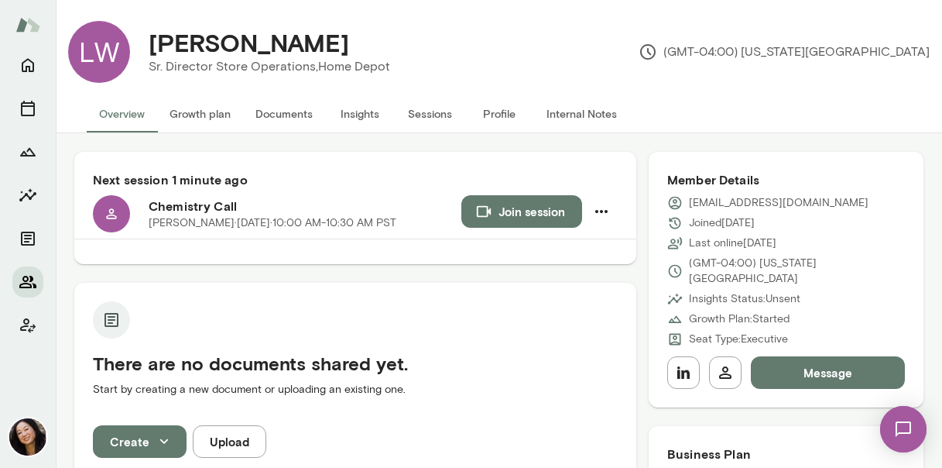  I want to click on button: Growth plan, so click(200, 114).